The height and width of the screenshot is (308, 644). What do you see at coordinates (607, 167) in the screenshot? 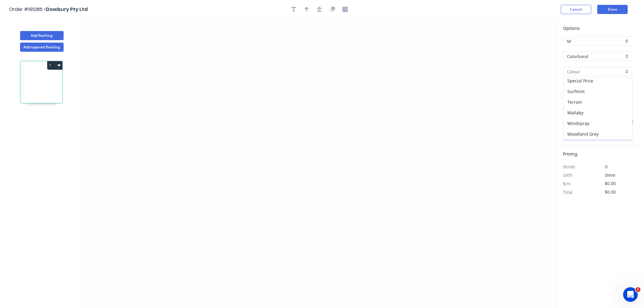
I see `span: 0` at bounding box center [607, 167].